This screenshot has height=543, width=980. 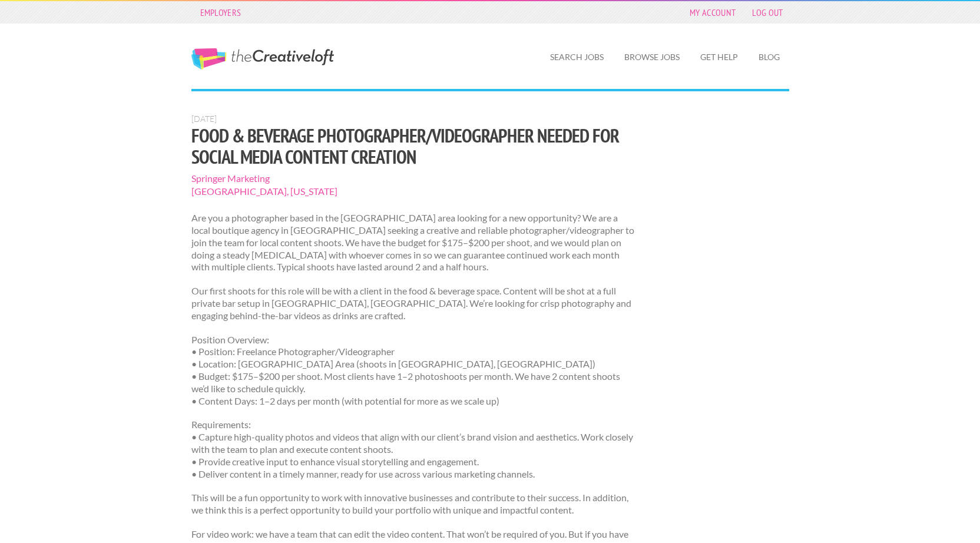 I want to click on a: Log Out, so click(x=767, y=12).